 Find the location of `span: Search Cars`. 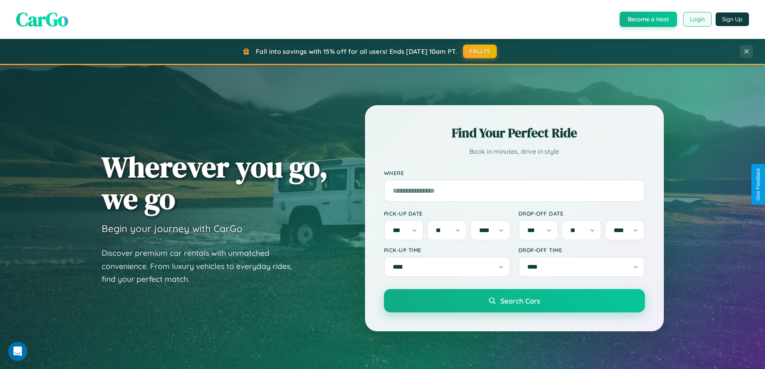

span: Search Cars is located at coordinates (520, 301).